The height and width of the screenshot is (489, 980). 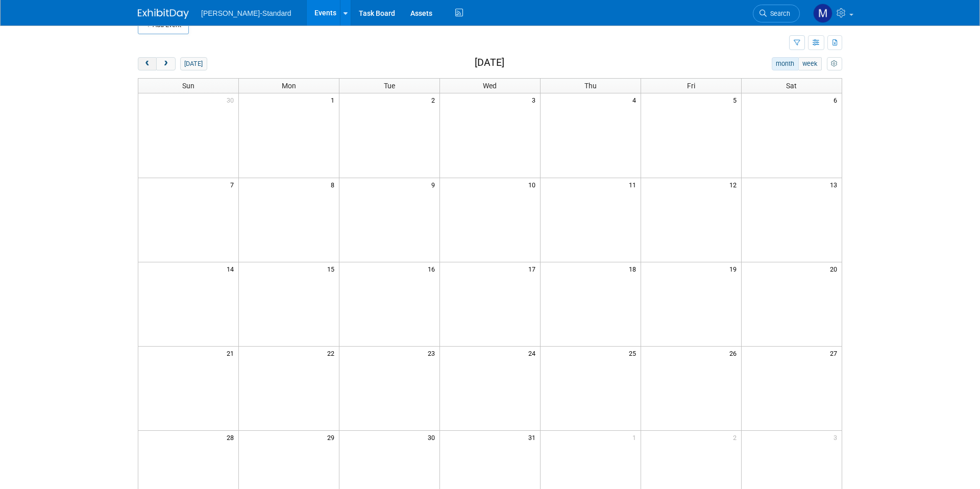 I want to click on span: 6, so click(x=837, y=100).